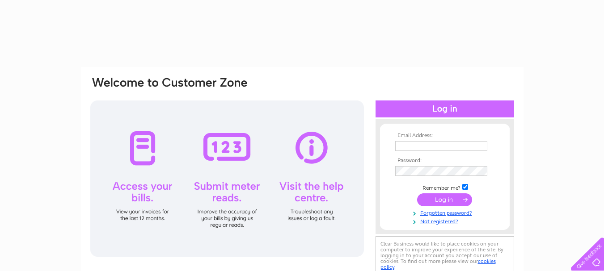  I want to click on td: Remember me?, so click(445, 187).